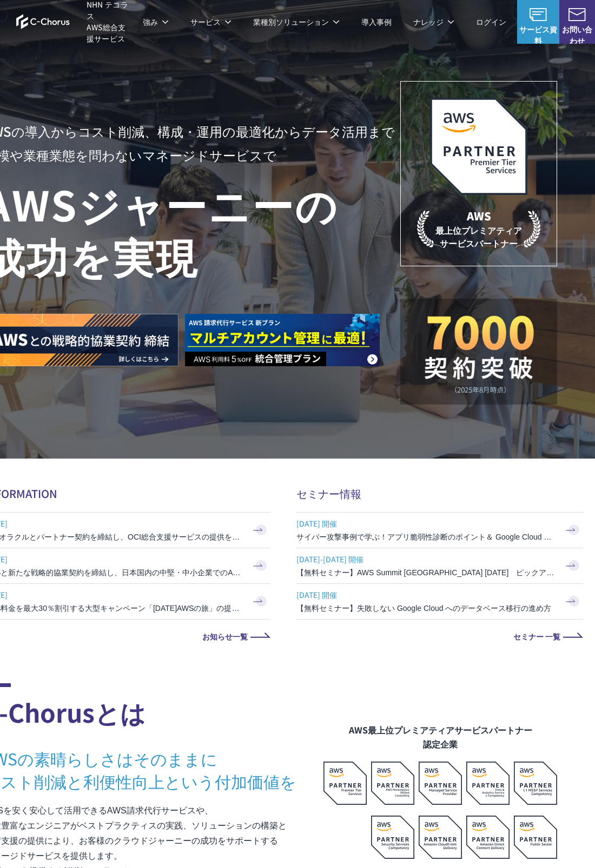 The height and width of the screenshot is (868, 595). I want to click on a: ログイン, so click(491, 21).